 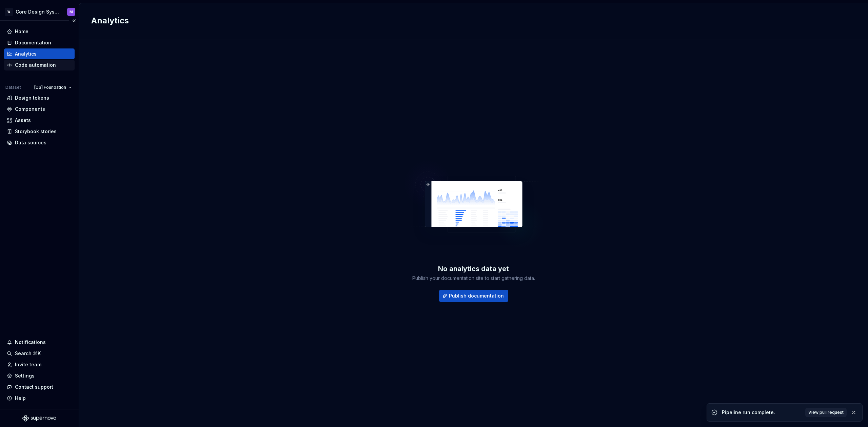 I want to click on svg: Supernova Logo, so click(x=40, y=418).